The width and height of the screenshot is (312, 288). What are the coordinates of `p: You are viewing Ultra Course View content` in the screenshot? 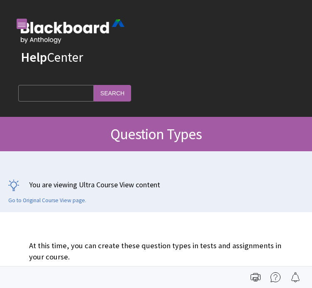 It's located at (156, 185).